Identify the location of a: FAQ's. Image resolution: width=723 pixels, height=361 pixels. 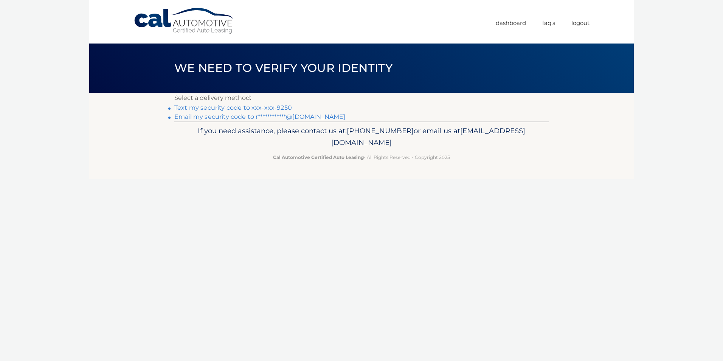
(548, 23).